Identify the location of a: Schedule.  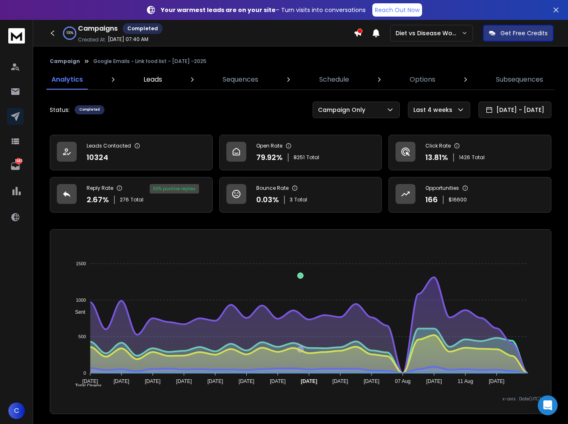
(334, 80).